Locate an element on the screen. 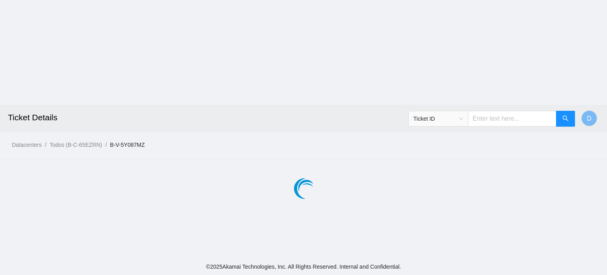 This screenshot has height=275, width=607. a: Todos (B-C-65EZRN) is located at coordinates (76, 145).